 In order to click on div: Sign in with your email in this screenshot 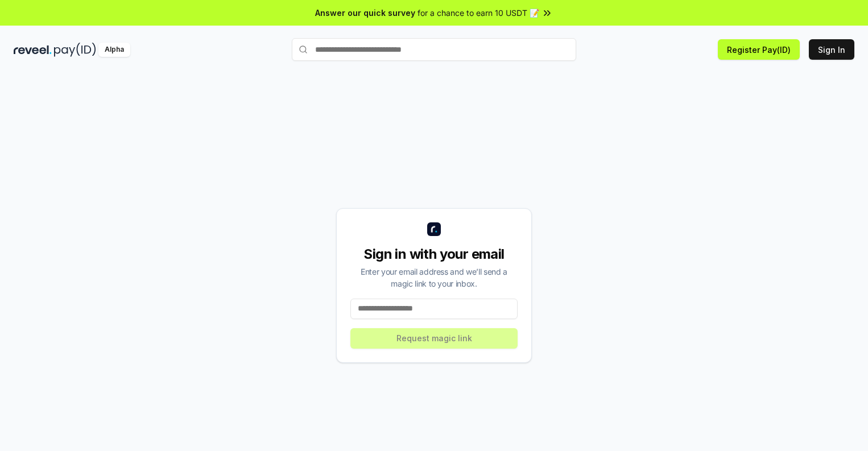, I will do `click(434, 254)`.